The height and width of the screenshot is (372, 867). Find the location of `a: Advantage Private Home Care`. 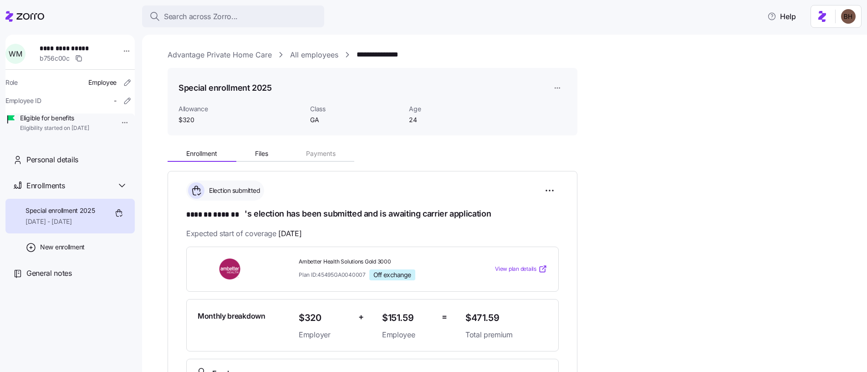

a: Advantage Private Home Care is located at coordinates (219, 55).